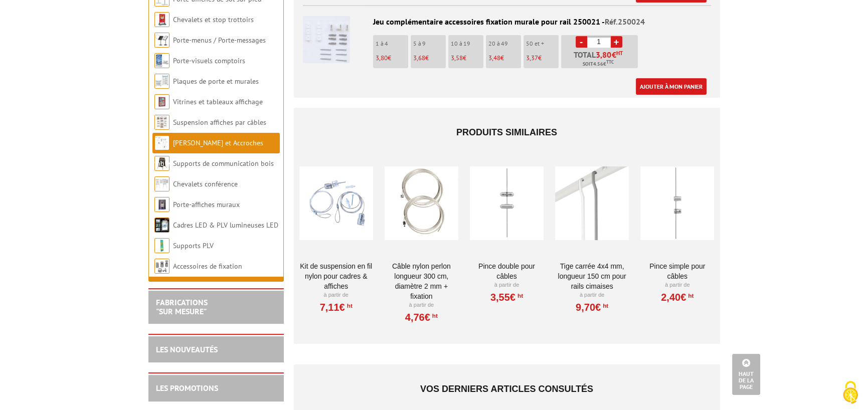 This screenshot has height=410, width=868. What do you see at coordinates (467, 44) in the screenshot?
I see `p: 10 à 19` at bounding box center [467, 44].